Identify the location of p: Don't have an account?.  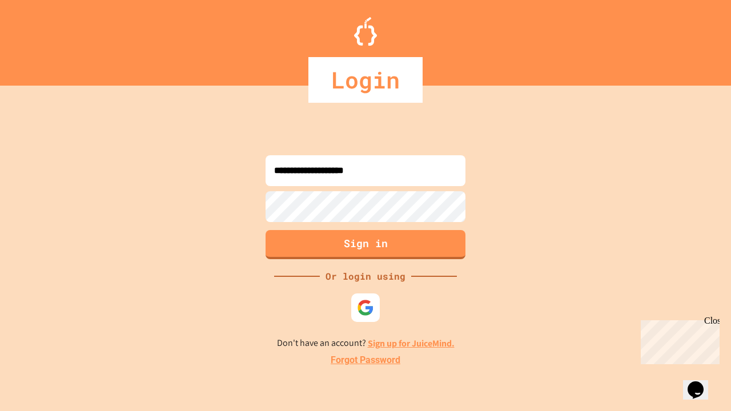
(365, 343).